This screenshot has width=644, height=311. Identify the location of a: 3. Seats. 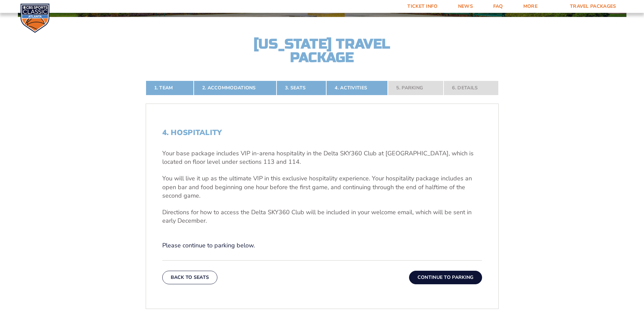
(301, 88).